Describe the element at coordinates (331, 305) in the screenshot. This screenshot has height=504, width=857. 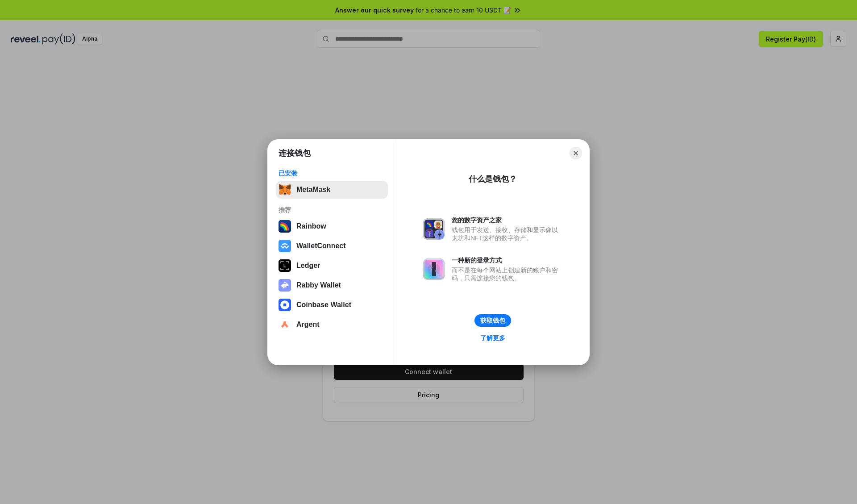
I see `button: Coinbase Wallet` at that location.